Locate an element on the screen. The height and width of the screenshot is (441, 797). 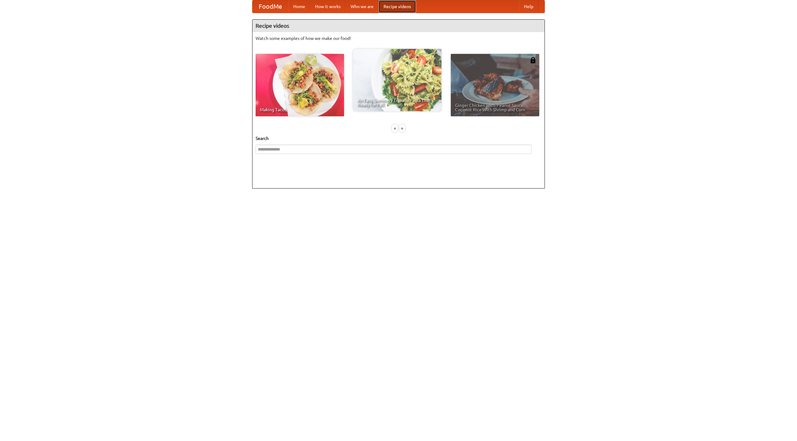
a: Home is located at coordinates (299, 7).